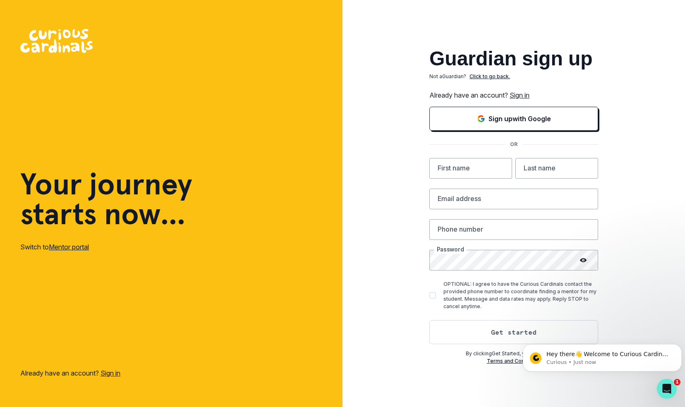 The width and height of the screenshot is (685, 407). Describe the element at coordinates (514, 354) in the screenshot. I see `p: By clicking Get Started , you agree to our` at that location.